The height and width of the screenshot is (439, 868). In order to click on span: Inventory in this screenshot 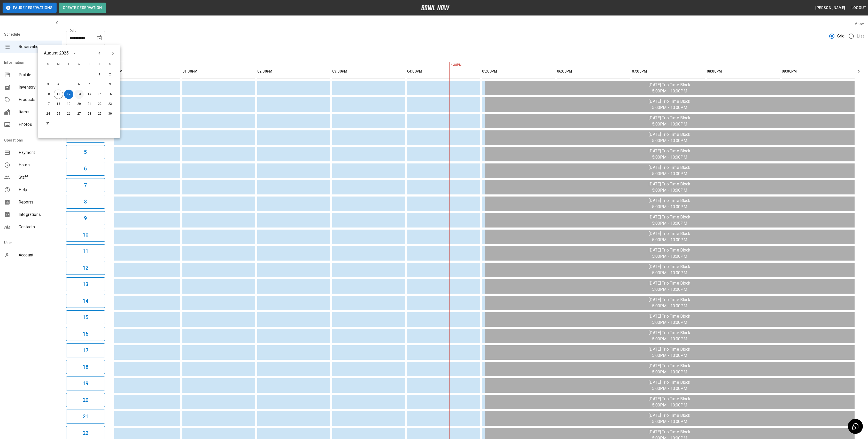, I will do `click(38, 87)`.